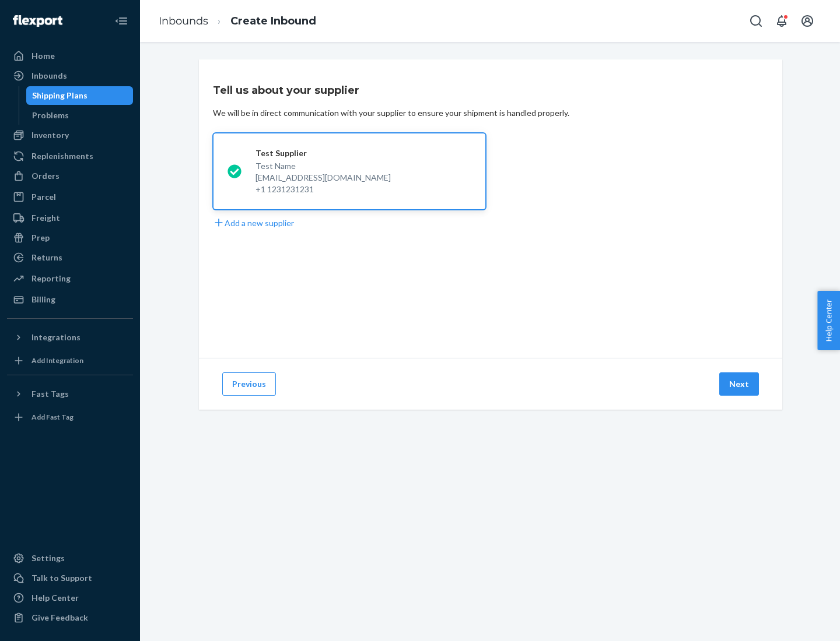  Describe the element at coordinates (70, 337) in the screenshot. I see `button: Integrations` at that location.